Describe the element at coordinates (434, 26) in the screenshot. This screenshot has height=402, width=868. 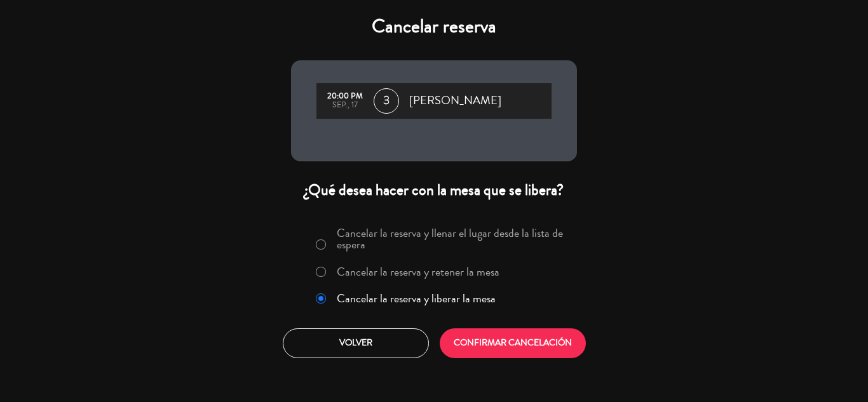
I see `h4: Cancelar reserva` at that location.